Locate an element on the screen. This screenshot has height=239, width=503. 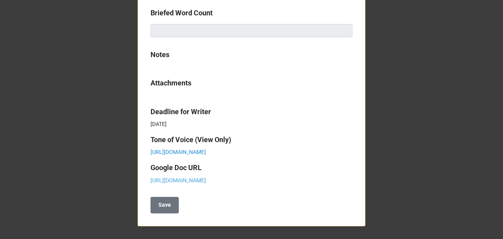
b: Google Doc URL is located at coordinates (176, 167).